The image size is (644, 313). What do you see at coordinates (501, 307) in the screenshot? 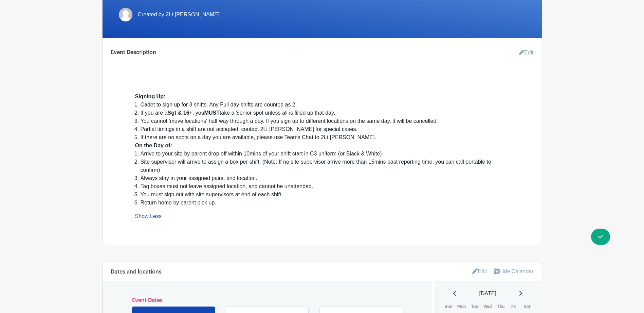
I see `th: Thu` at bounding box center [501, 307].